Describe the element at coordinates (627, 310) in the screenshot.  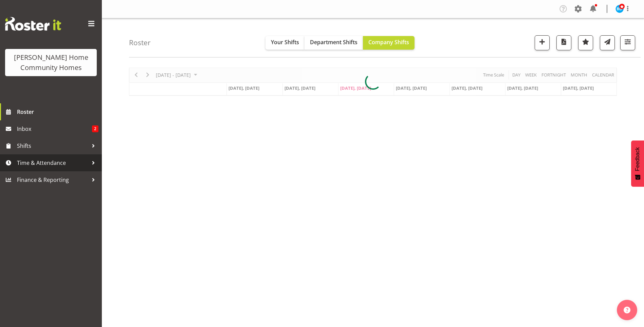
I see `img: help-xxl-2.png` at that location.